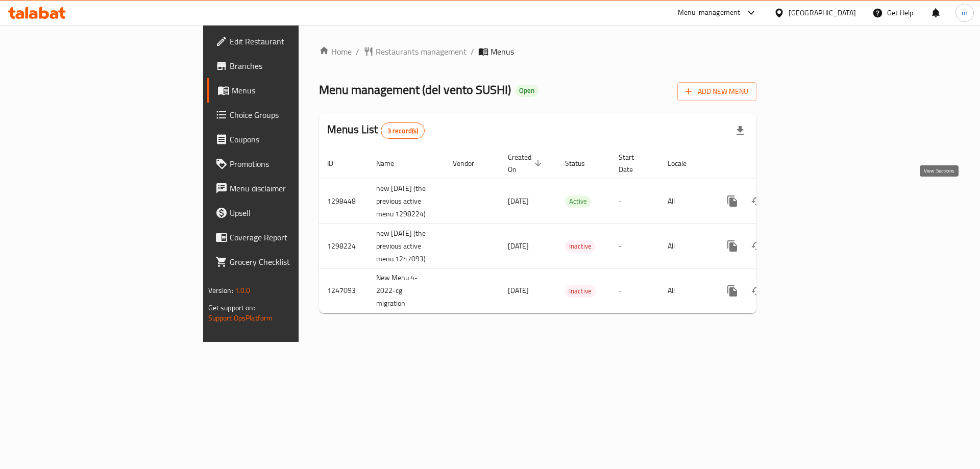  Describe the element at coordinates (526, 163) in the screenshot. I see `span: Created On` at that location.